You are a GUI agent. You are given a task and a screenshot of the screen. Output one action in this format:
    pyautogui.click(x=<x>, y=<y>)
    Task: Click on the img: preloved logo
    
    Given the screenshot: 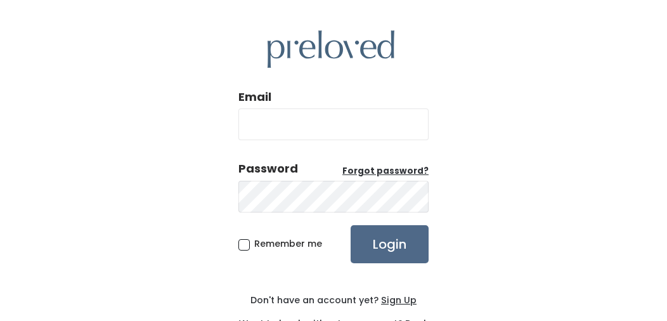 What is the action you would take?
    pyautogui.click(x=331, y=49)
    